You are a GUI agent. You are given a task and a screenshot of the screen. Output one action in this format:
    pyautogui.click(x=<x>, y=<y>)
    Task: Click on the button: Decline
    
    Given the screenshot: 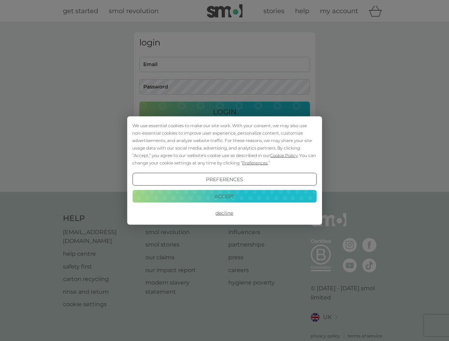 What is the action you would take?
    pyautogui.click(x=224, y=213)
    